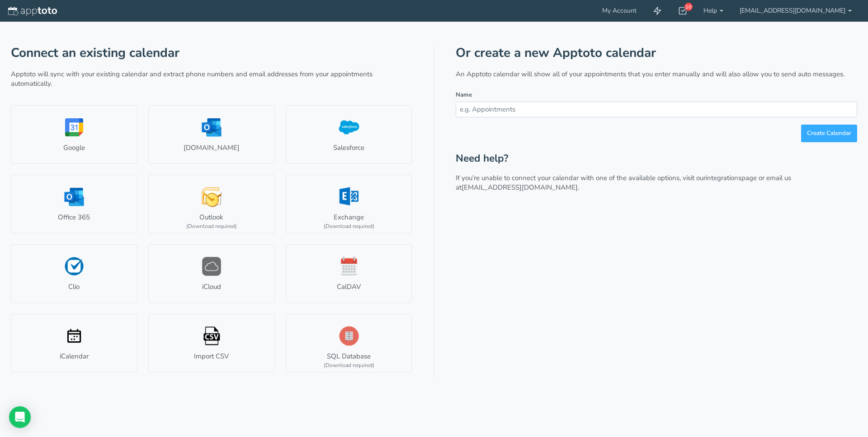  Describe the element at coordinates (20, 417) in the screenshot. I see `div: Open Intercom Messenger` at that location.